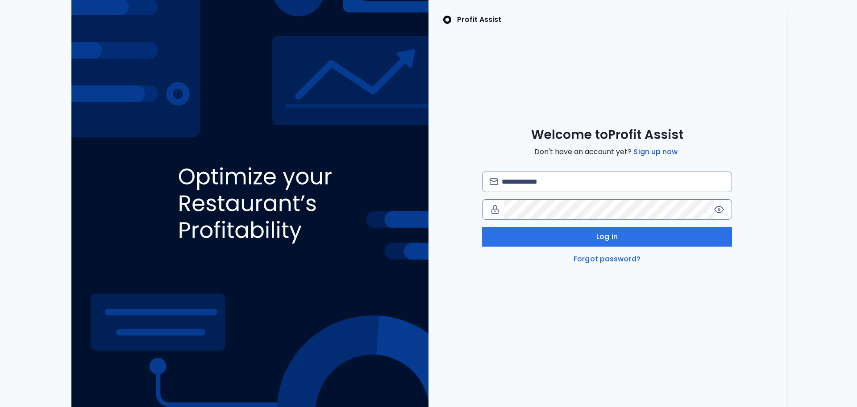 The image size is (857, 407). What do you see at coordinates (479, 20) in the screenshot?
I see `p: Profit Assist` at bounding box center [479, 20].